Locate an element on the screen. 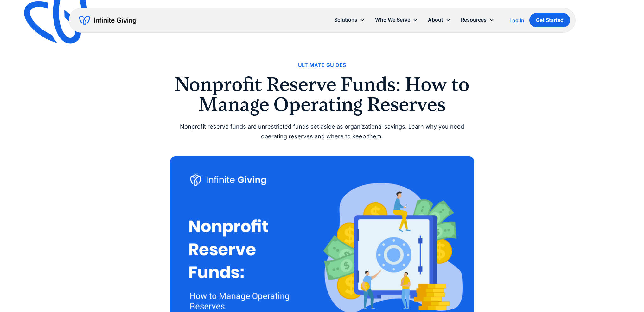 Image resolution: width=644 pixels, height=312 pixels. a: home is located at coordinates (107, 20).